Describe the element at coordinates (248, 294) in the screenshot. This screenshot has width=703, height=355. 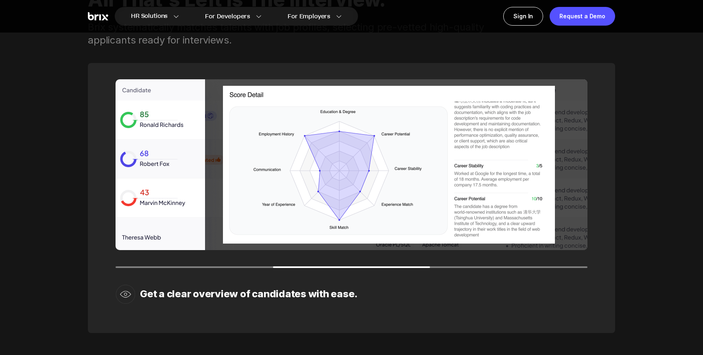
I see `div: Get a clear overview of candidates with ease.` at that location.